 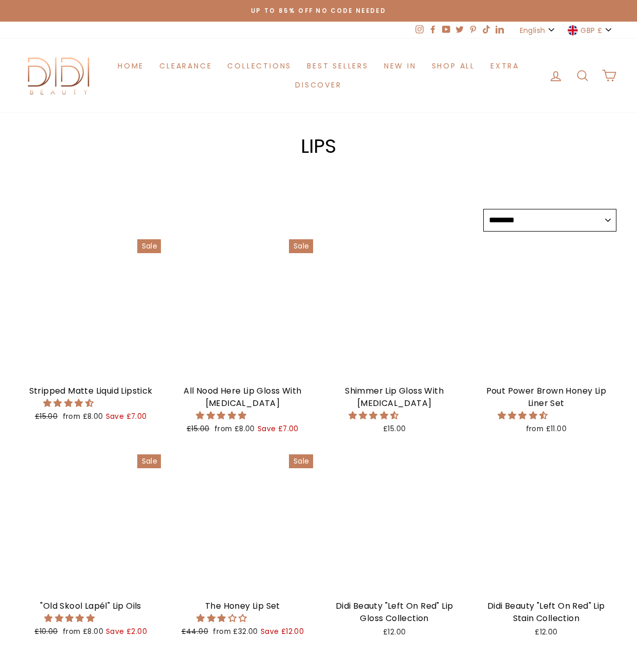 What do you see at coordinates (126, 631) in the screenshot?
I see `span: Save £2.00` at bounding box center [126, 631].